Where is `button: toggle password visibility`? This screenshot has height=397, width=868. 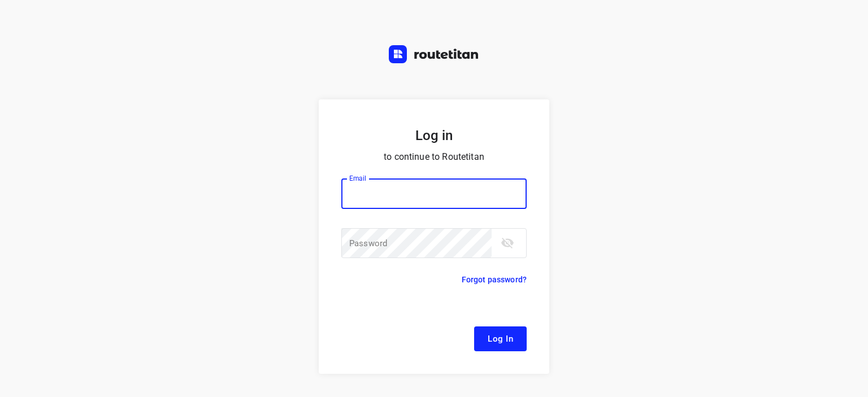 button: toggle password visibility is located at coordinates (507, 243).